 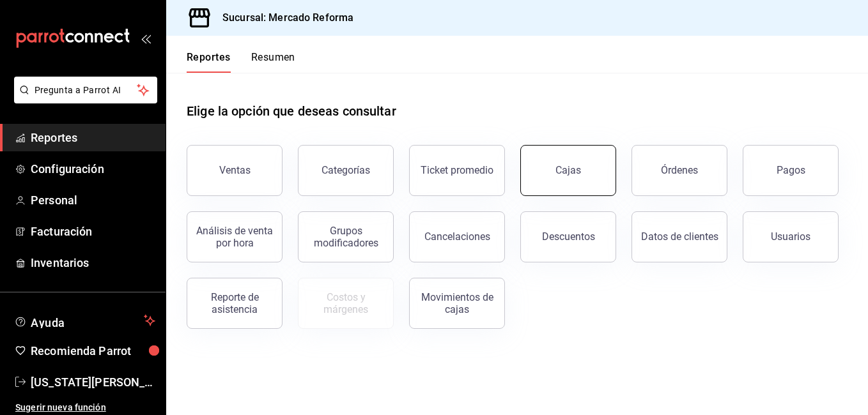 What do you see at coordinates (93, 200) in the screenshot?
I see `span: Personal` at bounding box center [93, 200].